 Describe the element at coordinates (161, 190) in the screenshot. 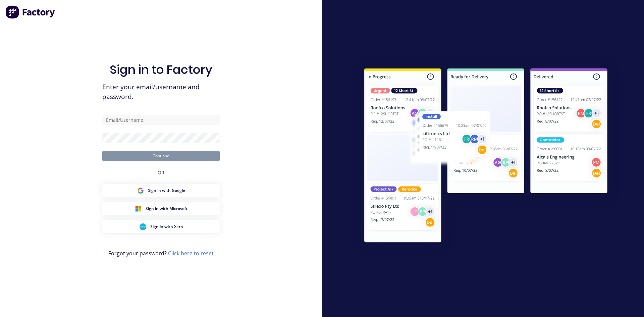

I see `button: Google Sign inSign in with Google` at that location.